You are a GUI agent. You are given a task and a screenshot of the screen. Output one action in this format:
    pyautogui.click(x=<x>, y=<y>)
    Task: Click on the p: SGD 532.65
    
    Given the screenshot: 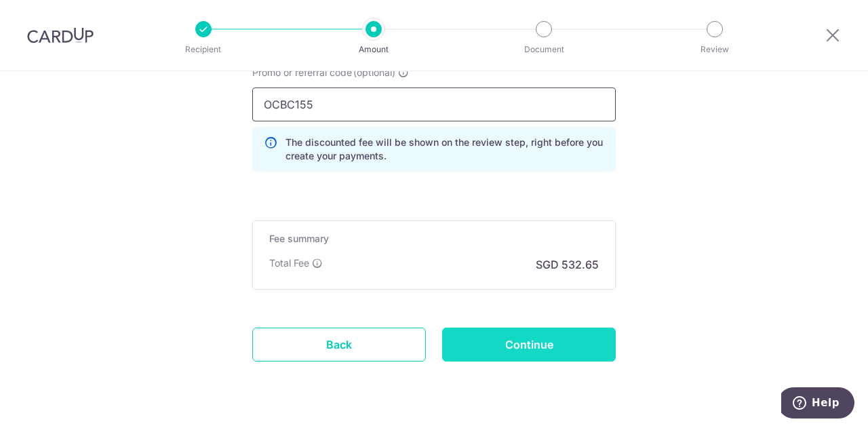 What is the action you would take?
    pyautogui.click(x=567, y=264)
    